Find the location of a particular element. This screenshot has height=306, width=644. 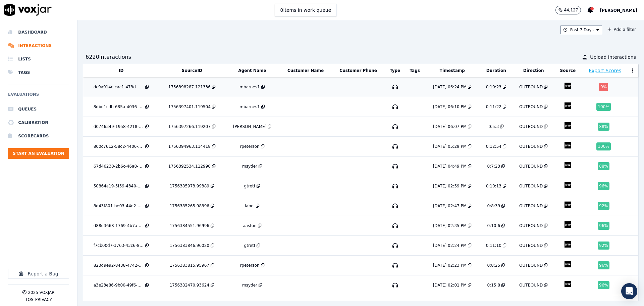

div: 50864a19-5f59-4340-a601-14dd08308734 is located at coordinates (119, 186).